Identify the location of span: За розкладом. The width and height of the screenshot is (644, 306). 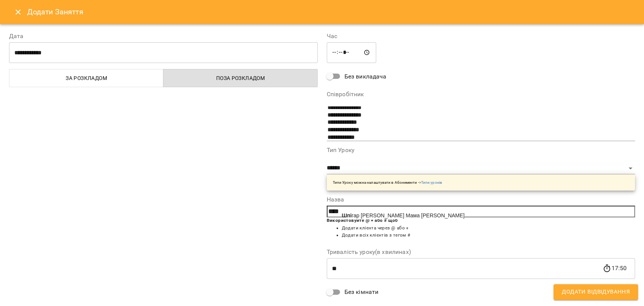
(86, 78).